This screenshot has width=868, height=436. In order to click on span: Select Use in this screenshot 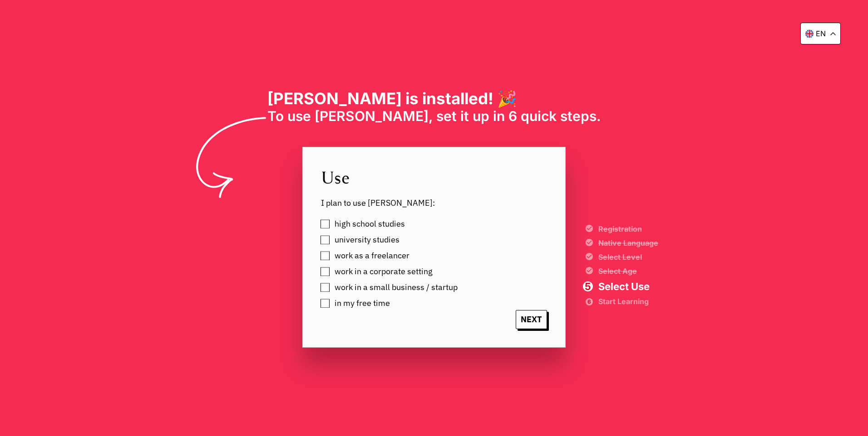, I will do `click(628, 287)`.